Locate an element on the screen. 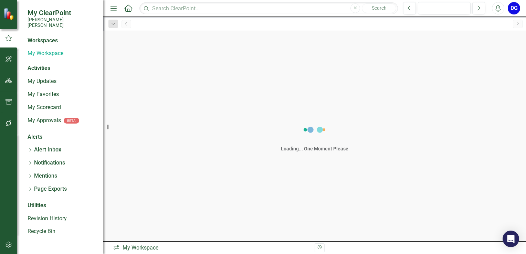 The image size is (526, 254). div: Alerts is located at coordinates (62, 137).